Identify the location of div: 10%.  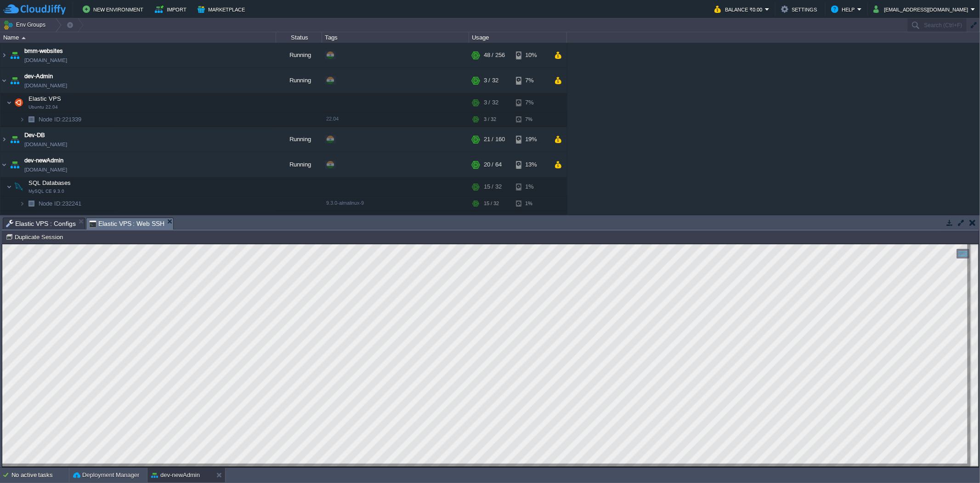
(531, 55).